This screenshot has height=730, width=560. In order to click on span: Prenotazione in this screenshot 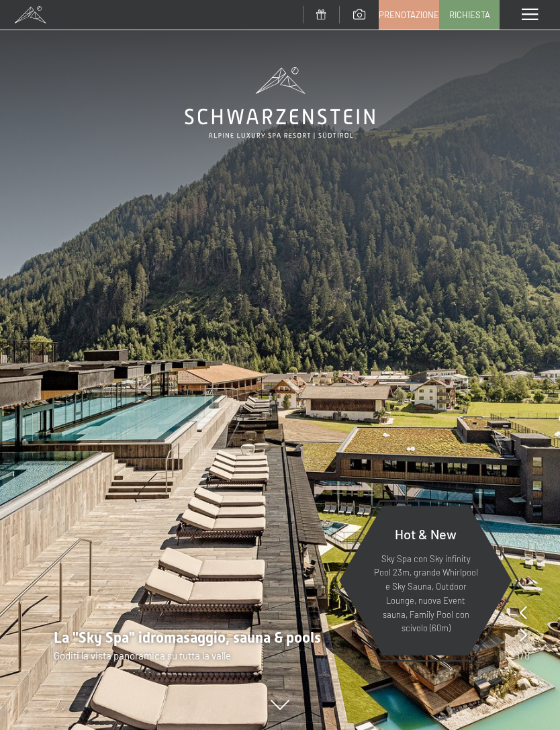, I will do `click(409, 15)`.